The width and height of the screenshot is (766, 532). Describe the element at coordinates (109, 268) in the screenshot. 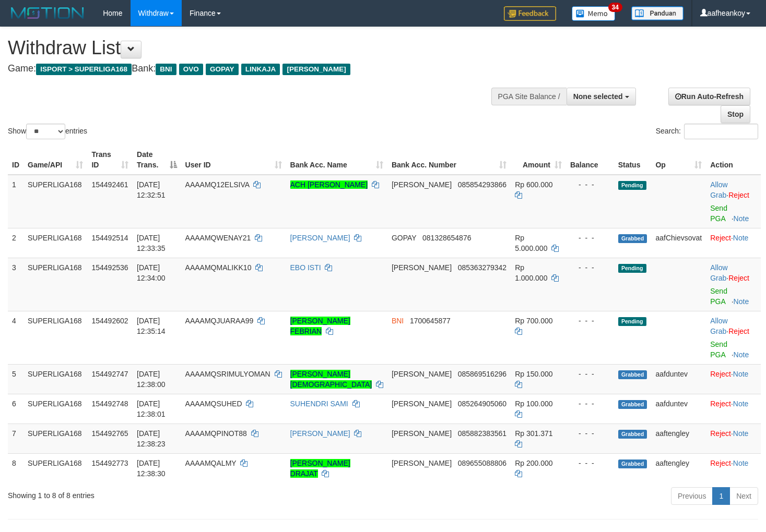

I see `span: 154492536` at that location.